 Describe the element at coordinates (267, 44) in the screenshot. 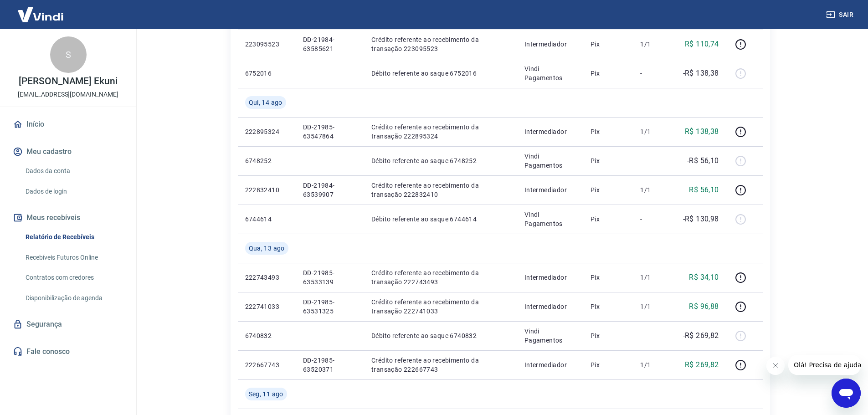

I see `p: 223095523` at that location.